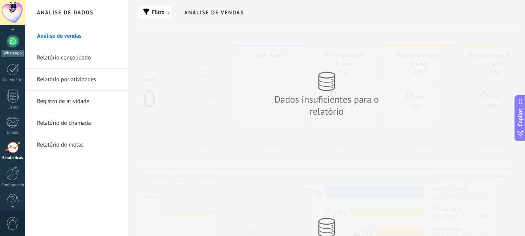 The height and width of the screenshot is (236, 525). I want to click on li: Registro de atividade, so click(76, 101).